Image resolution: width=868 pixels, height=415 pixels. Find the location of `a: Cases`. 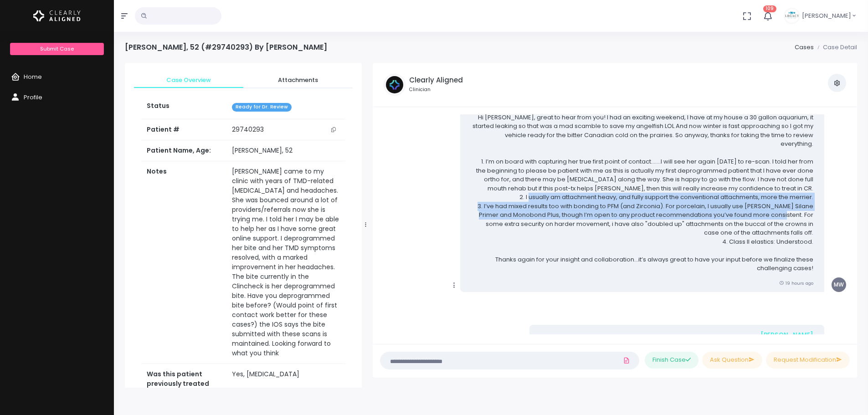

a: Cases is located at coordinates (804, 47).